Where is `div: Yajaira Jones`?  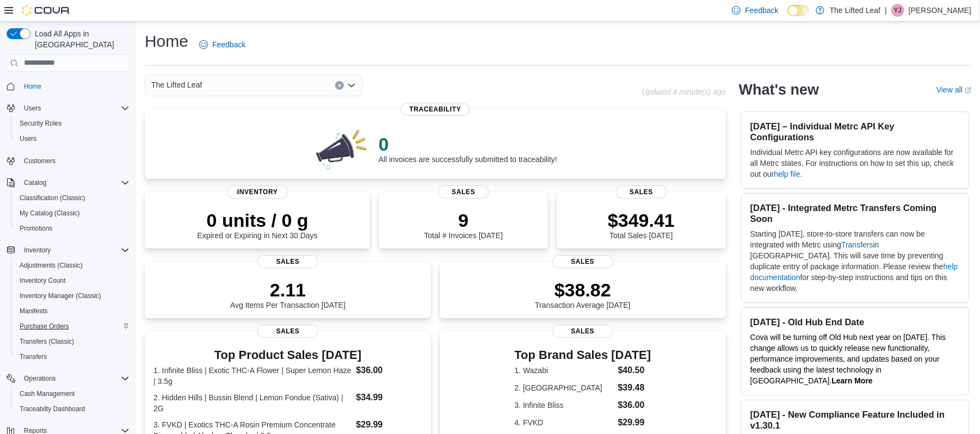 div: Yajaira Jones is located at coordinates (898, 10).